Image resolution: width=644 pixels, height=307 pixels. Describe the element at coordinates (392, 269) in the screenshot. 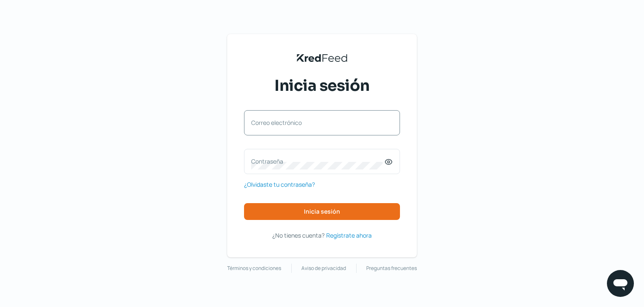

I see `a: Preguntas frecuentes` at that location.